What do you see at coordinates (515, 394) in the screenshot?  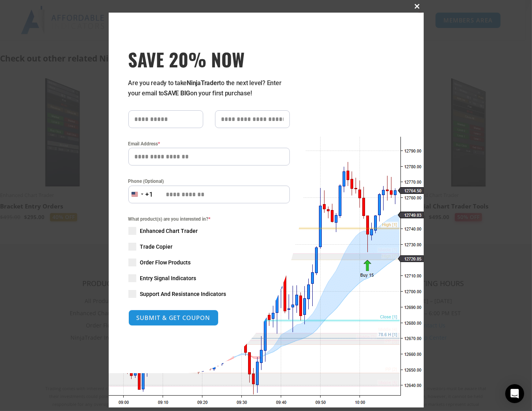 I see `div: Open Intercom Messenger` at bounding box center [515, 394].